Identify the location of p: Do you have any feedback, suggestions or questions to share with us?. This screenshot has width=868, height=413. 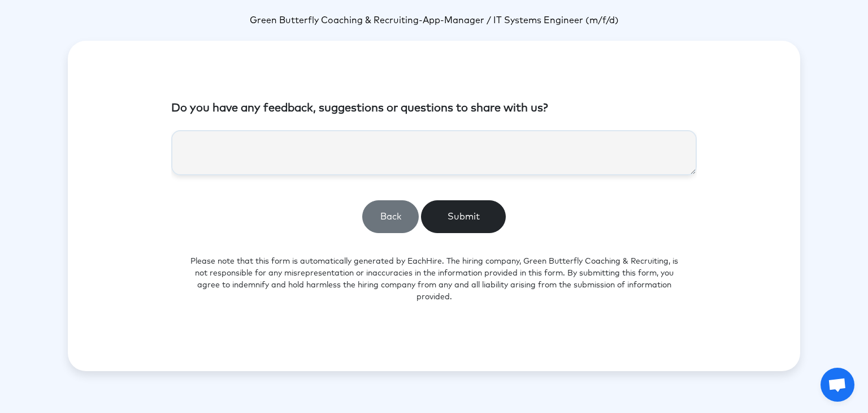
(434, 108).